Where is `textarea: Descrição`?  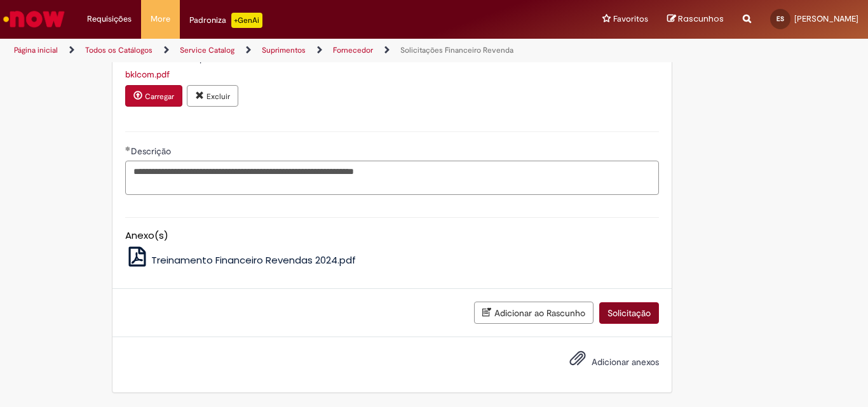 textarea: Descrição is located at coordinates (392, 178).